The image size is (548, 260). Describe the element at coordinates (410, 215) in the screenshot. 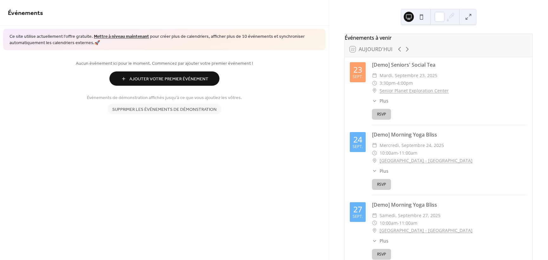

I see `span: samedi, septembre 27, 2025` at that location.